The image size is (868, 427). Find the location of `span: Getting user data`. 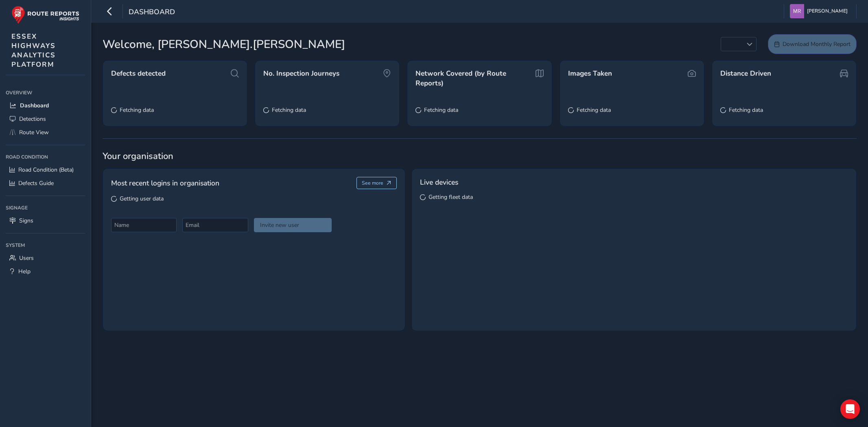

span: Getting user data is located at coordinates (141, 198).